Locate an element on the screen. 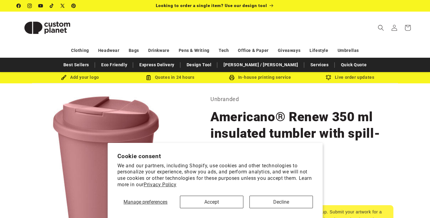 Image resolution: width=430 pixels, height=218 pixels. button: Accept is located at coordinates (212, 202).